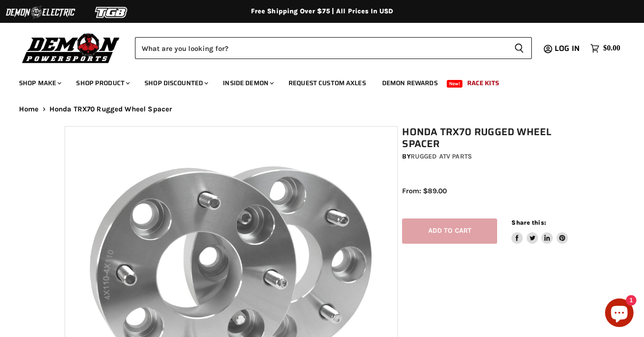 This screenshot has height=337, width=644. I want to click on span: New!, so click(455, 84).